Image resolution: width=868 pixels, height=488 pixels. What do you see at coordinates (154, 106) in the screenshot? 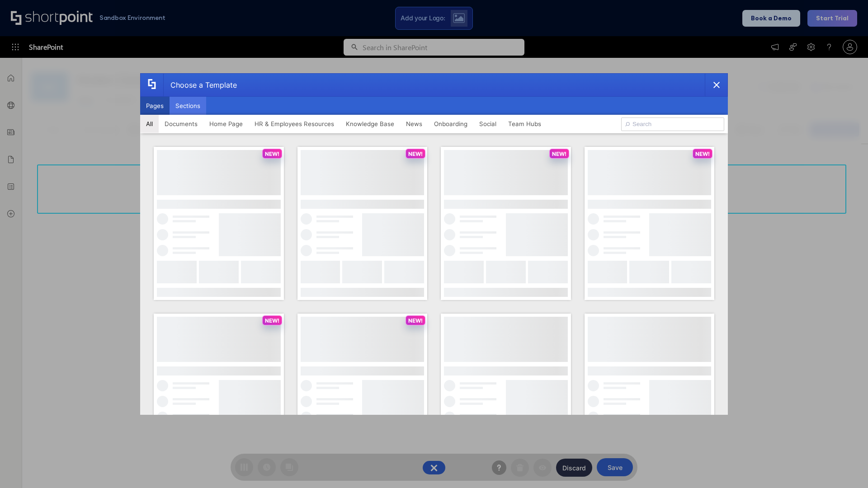
I see `button: Pages` at bounding box center [154, 106].